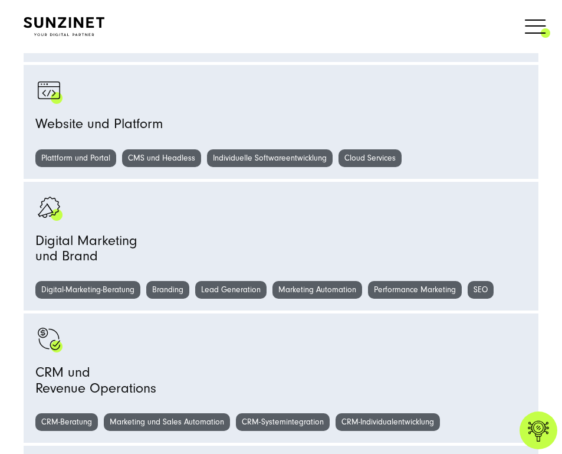 Image resolution: width=562 pixels, height=454 pixels. I want to click on a: Browser Symbol als Zeichen für Web Development - Digitalagentur SUNZINET programming-browser-prog..., so click(281, 107).